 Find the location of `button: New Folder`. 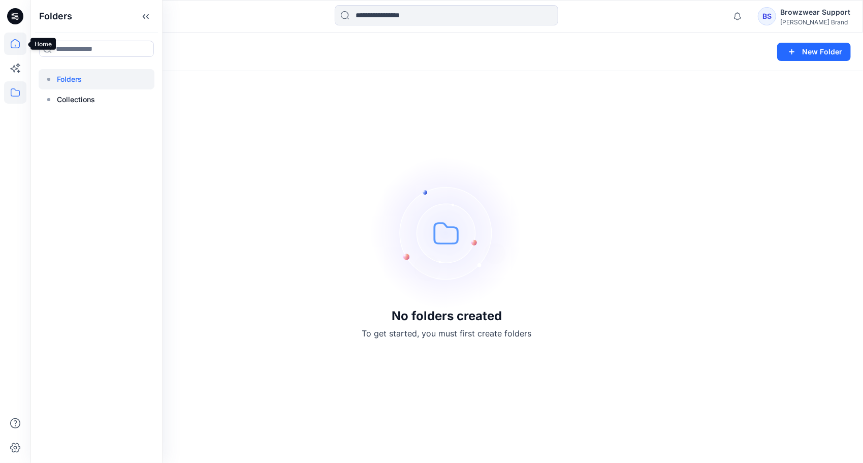

button: New Folder is located at coordinates (814, 52).